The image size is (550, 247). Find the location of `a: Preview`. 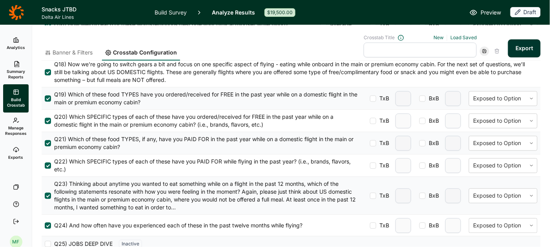

a: Preview is located at coordinates (485, 13).